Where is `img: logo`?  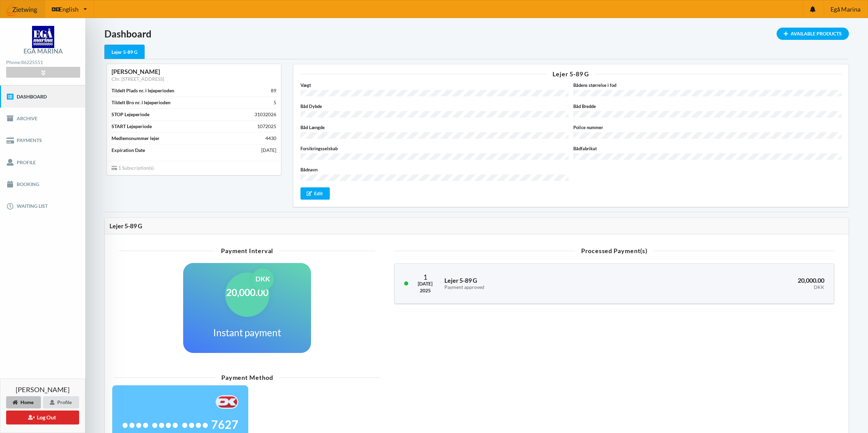
img: logo is located at coordinates (43, 37).